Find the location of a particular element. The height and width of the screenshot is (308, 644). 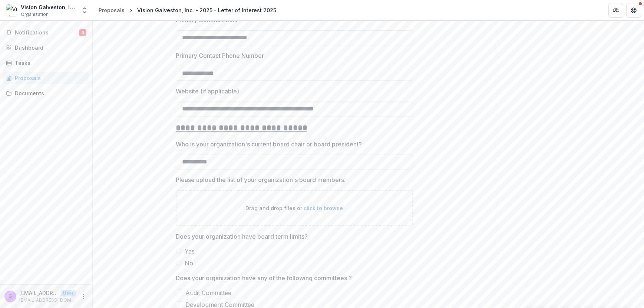

span: Yes is located at coordinates (189, 252).